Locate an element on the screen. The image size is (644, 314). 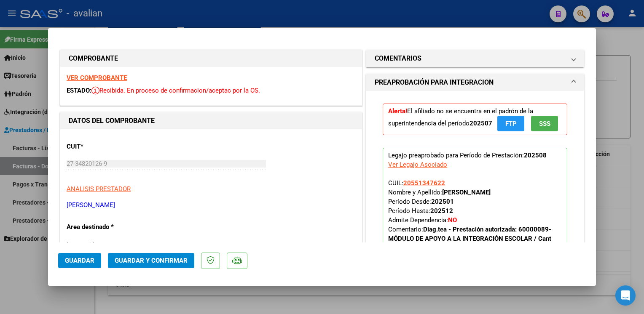
span: CUIL: Nombre y Apellido: Período Desde: Período Hasta: Admite Dependencia: is located at coordinates (469, 216).